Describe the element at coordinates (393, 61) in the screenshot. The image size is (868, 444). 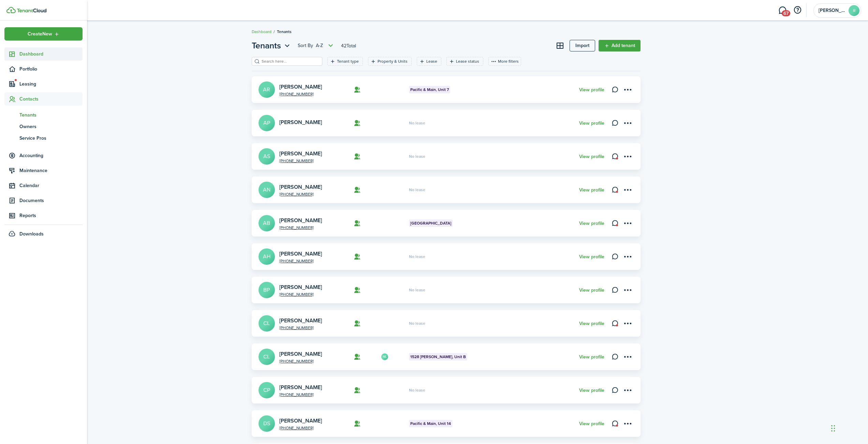
I see `filter-tag-label: Property & Units` at that location.